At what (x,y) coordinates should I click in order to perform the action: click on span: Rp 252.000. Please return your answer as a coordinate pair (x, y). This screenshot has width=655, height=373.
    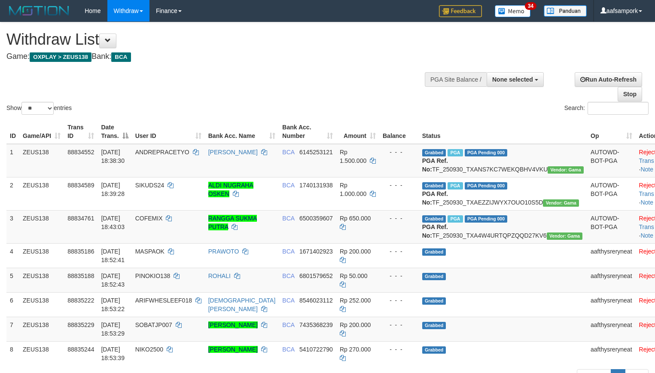
    Looking at the image, I should click on (355, 300).